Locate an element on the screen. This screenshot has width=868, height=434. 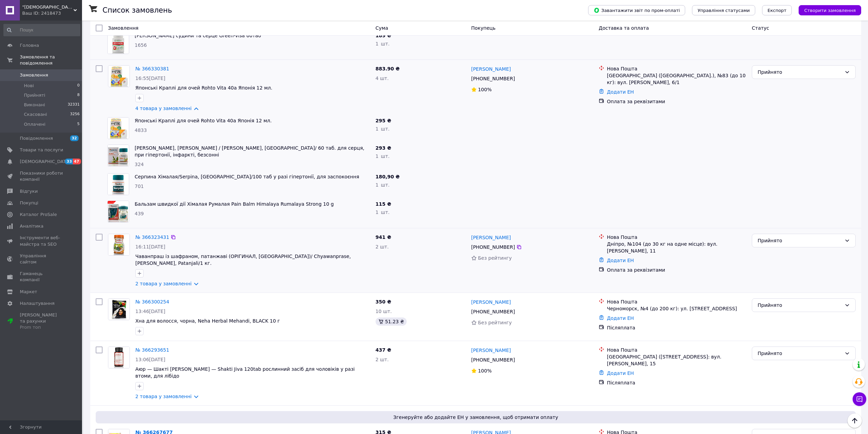
span: Повідомлення is located at coordinates (36, 139).